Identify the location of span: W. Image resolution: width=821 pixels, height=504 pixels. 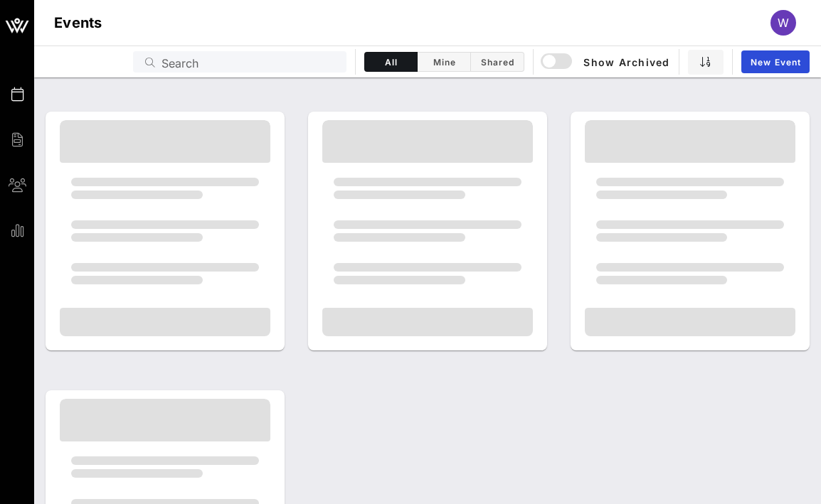
(784, 23).